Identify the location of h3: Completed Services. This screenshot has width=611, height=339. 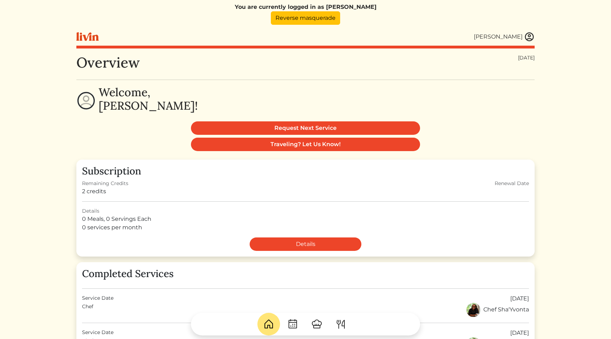
(306, 274).